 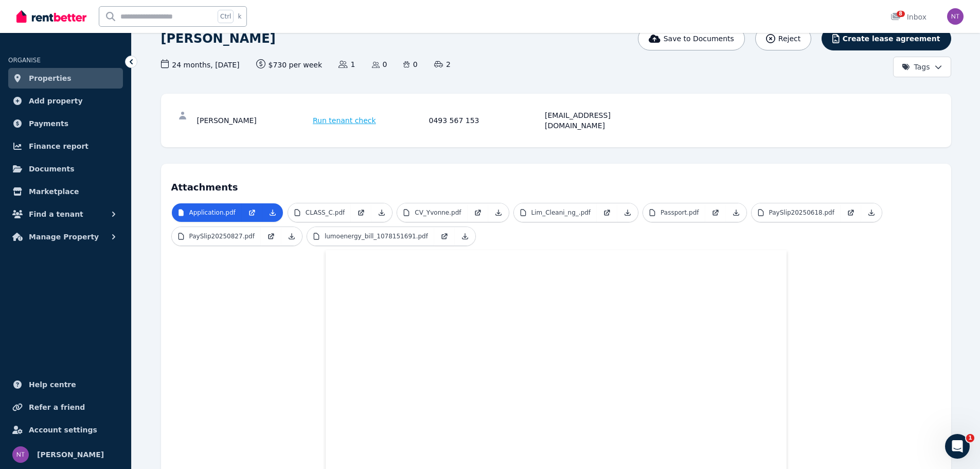 I want to click on p: lumoenergy_bill_1078151691.pdf, so click(x=376, y=236).